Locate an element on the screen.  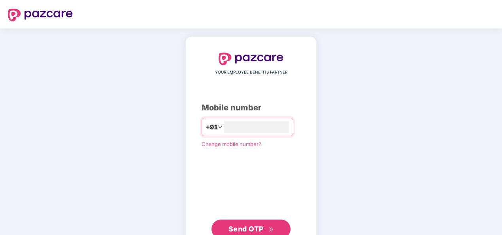
a: Change mobile number? is located at coordinates (231, 144).